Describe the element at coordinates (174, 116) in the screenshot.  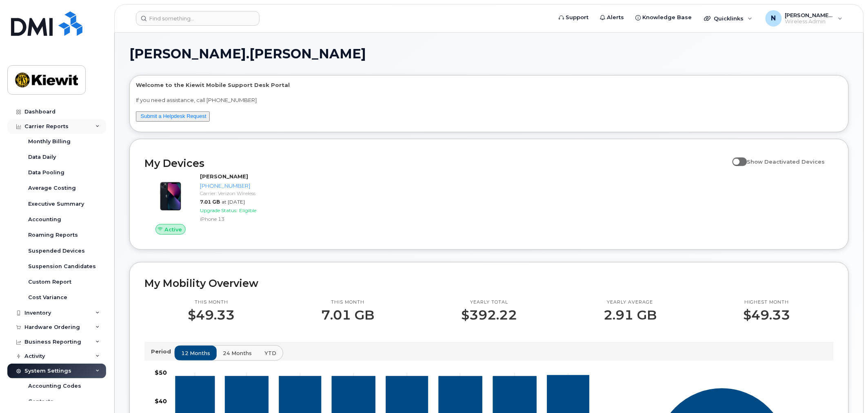
I see `a: Submit a Helpdesk Request` at that location.